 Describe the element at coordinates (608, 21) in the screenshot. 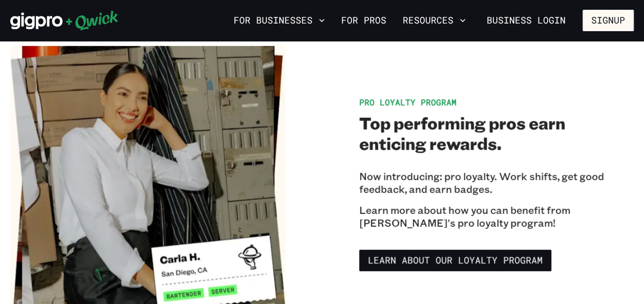

I see `button: Signup` at that location.